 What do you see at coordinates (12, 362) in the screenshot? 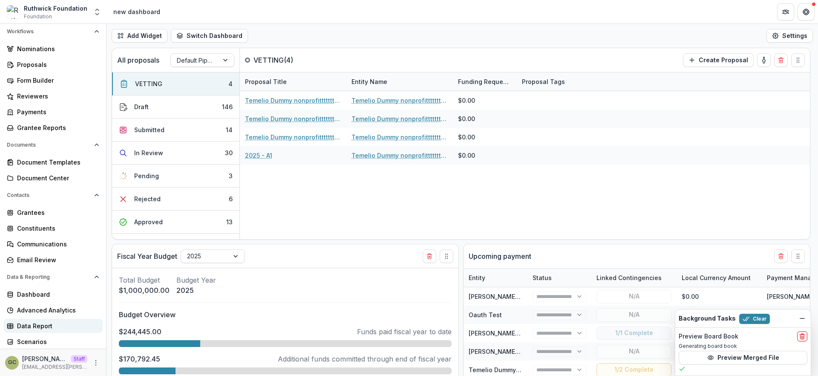
I see `div: Grace Chang` at bounding box center [12, 362].